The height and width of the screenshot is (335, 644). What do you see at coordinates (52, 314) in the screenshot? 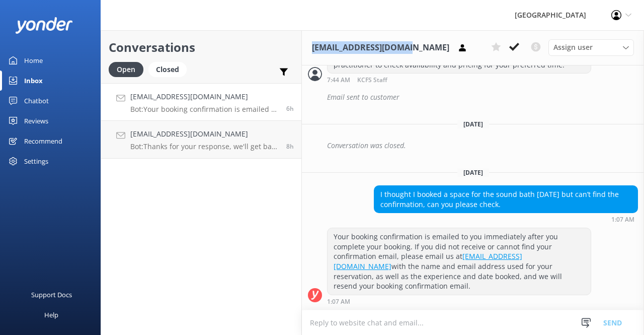
I see `div: Help` at bounding box center [52, 314].